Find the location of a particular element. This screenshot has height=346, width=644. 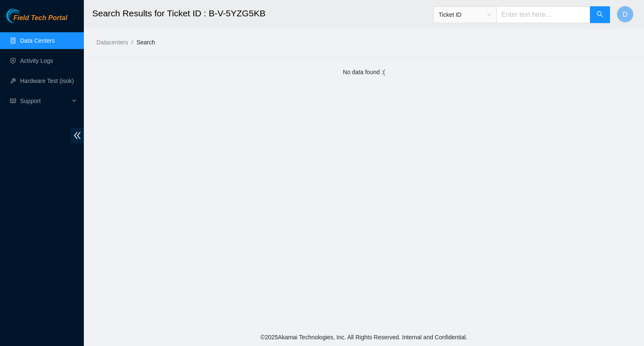

a: Search is located at coordinates (145, 42).